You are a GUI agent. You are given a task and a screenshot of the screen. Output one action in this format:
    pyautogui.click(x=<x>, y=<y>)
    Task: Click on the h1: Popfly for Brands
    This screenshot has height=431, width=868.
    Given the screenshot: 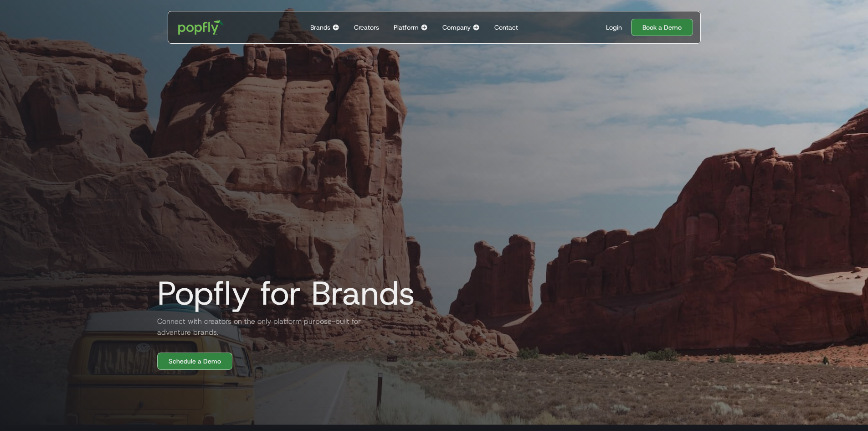 What is the action you would take?
    pyautogui.click(x=282, y=293)
    